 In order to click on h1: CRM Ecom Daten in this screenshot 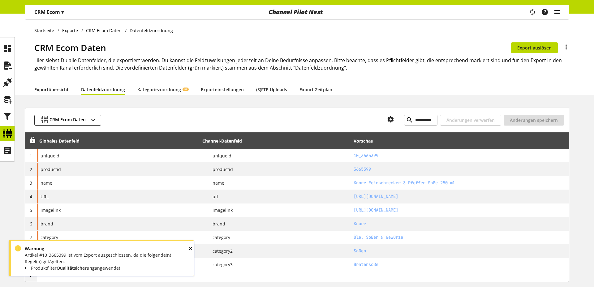, I will do `click(272, 48)`.